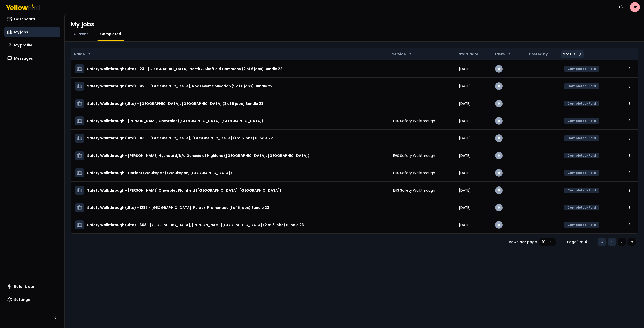 This screenshot has height=328, width=644. What do you see at coordinates (572, 54) in the screenshot?
I see `button: Status` at bounding box center [572, 54].